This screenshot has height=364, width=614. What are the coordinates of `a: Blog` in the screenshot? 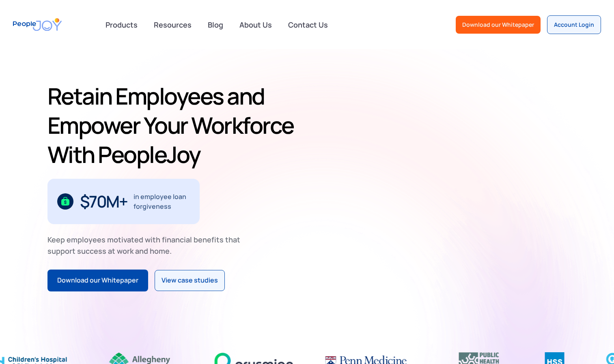 It's located at (215, 25).